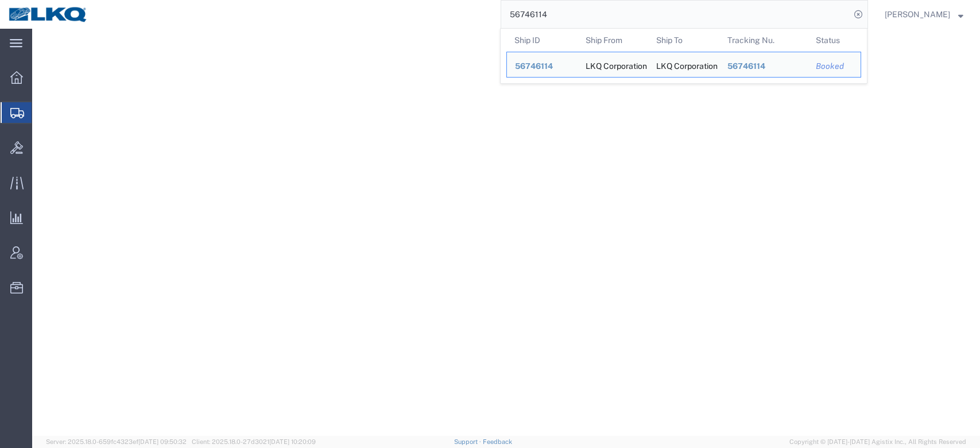 Image resolution: width=980 pixels, height=448 pixels. I want to click on img: logo, so click(48, 14).